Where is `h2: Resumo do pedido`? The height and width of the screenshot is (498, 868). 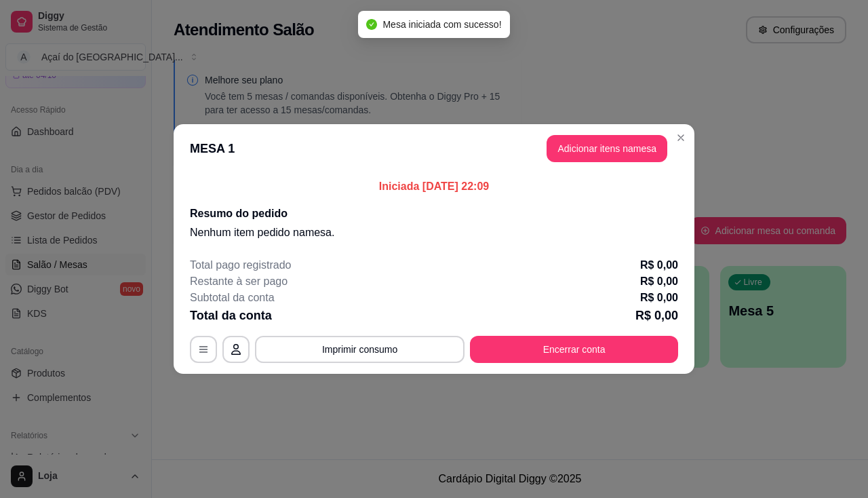 h2: Resumo do pedido is located at coordinates (434, 214).